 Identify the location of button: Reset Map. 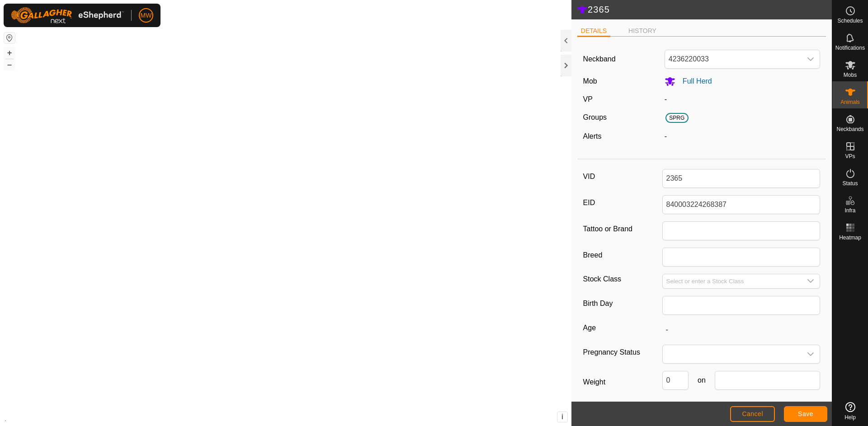
(10, 38).